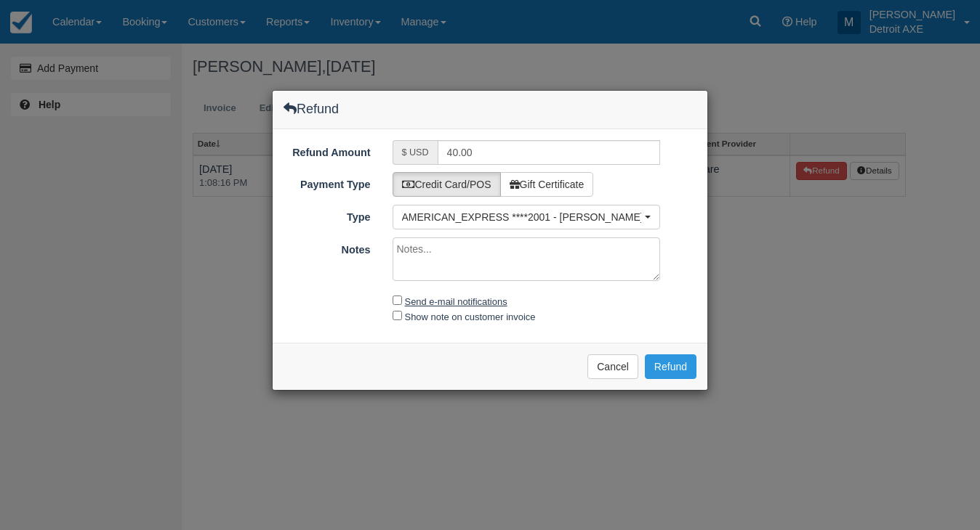 The height and width of the screenshot is (530, 980). Describe the element at coordinates (415, 152) in the screenshot. I see `small: $ USD` at that location.